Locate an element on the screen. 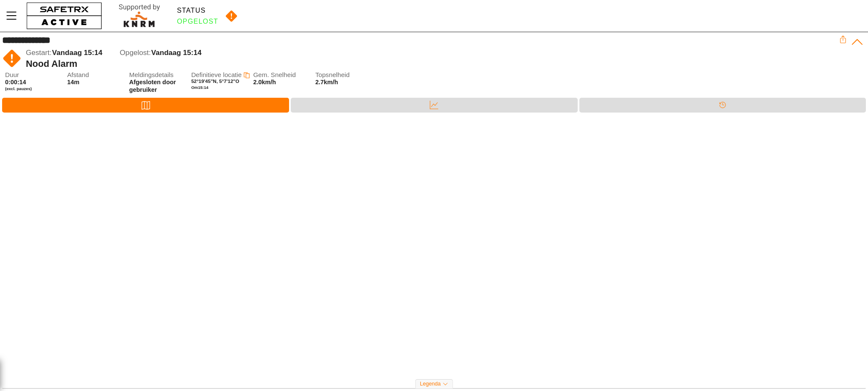 The height and width of the screenshot is (391, 868). img: RescueLogo.svg is located at coordinates (139, 16).